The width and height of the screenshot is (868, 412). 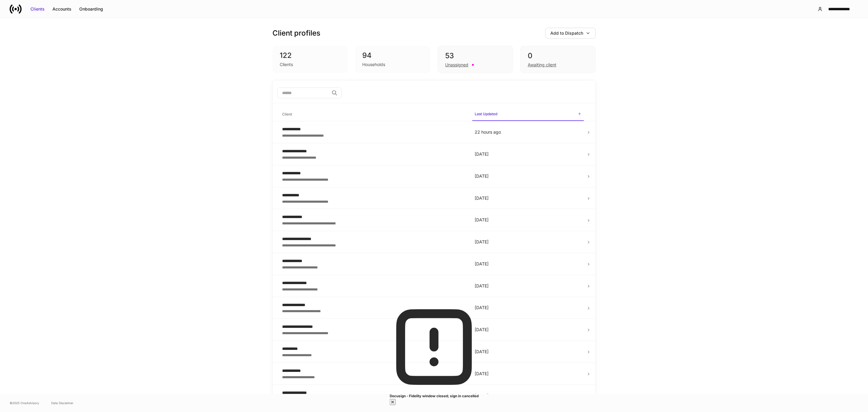 What do you see at coordinates (62, 9) in the screenshot?
I see `button: Accounts` at bounding box center [62, 9].